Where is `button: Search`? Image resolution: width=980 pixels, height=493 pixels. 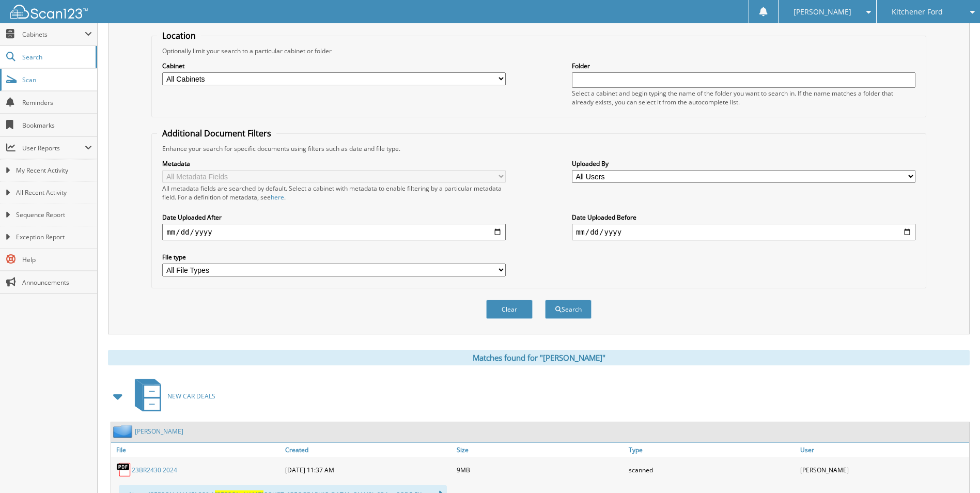
button: Search is located at coordinates (568, 309).